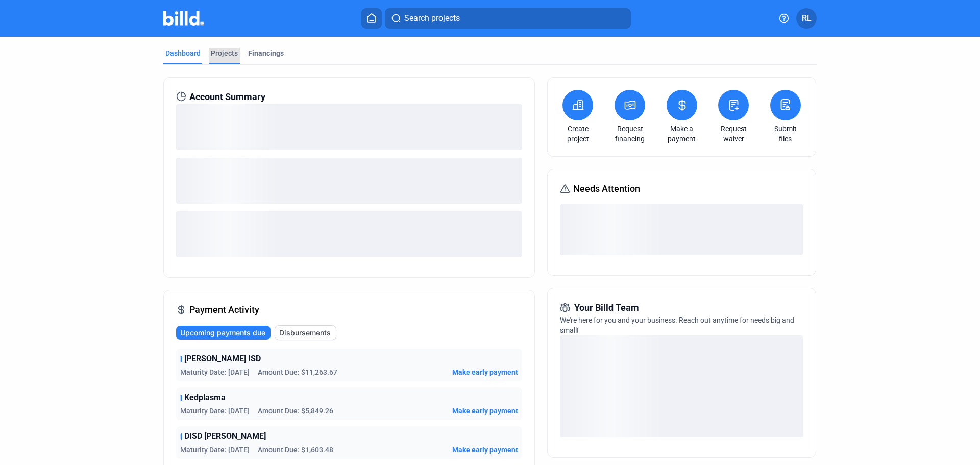  I want to click on span: Your Billd Team, so click(606, 308).